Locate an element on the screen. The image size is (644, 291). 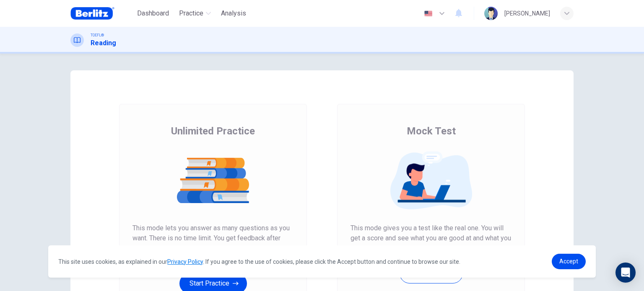
div: Open Intercom Messenger is located at coordinates (626, 273).